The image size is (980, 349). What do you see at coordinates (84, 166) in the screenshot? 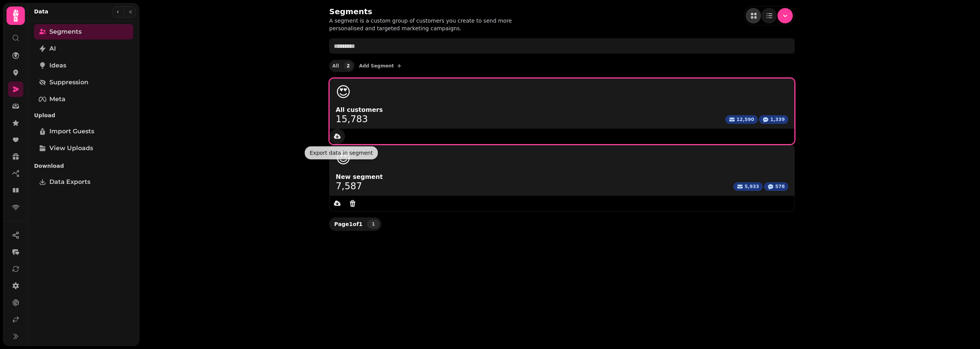
I see `p: Download` at bounding box center [84, 166].